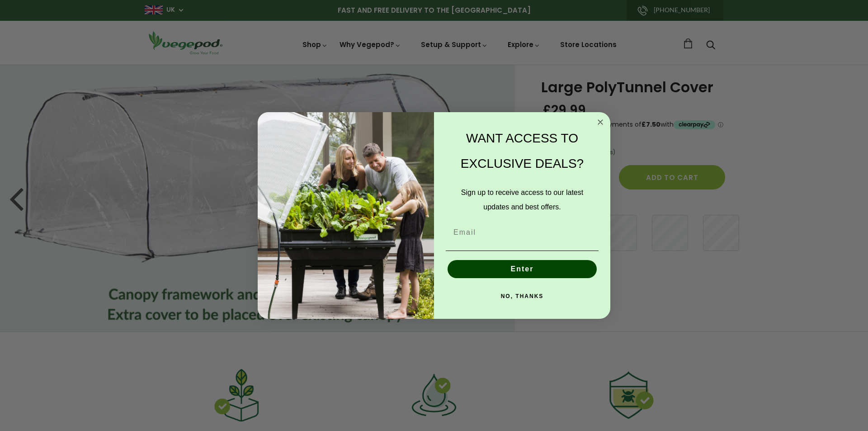  What do you see at coordinates (522, 199) in the screenshot?
I see `span: Sign up to receive access to our latest updates and best offers.` at bounding box center [522, 199].